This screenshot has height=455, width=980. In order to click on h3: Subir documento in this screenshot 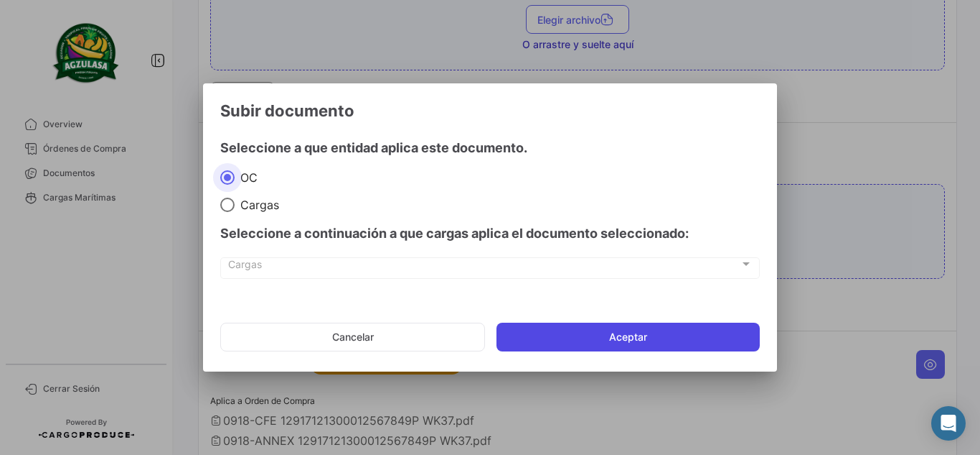, I will do `click(490, 111)`.